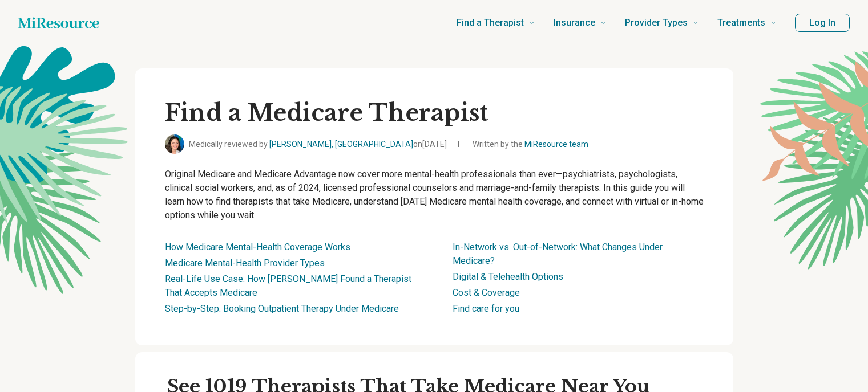 The height and width of the screenshot is (392, 868). Describe the element at coordinates (245, 263) in the screenshot. I see `a: Medicare Mental-Health Provider Types` at that location.